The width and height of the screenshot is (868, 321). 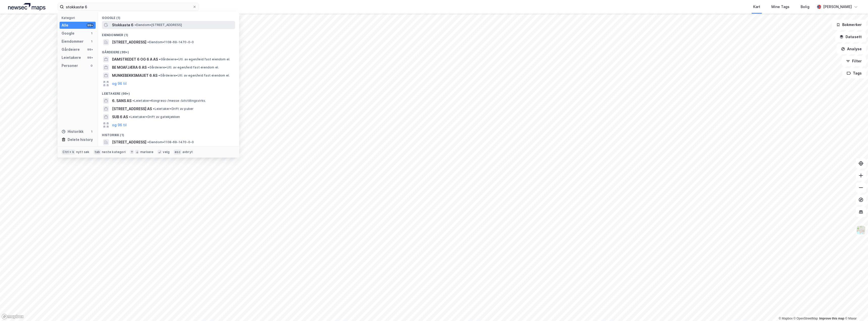 I want to click on span: DAMSTREDET 6 OG 6 A AS, so click(x=135, y=59).